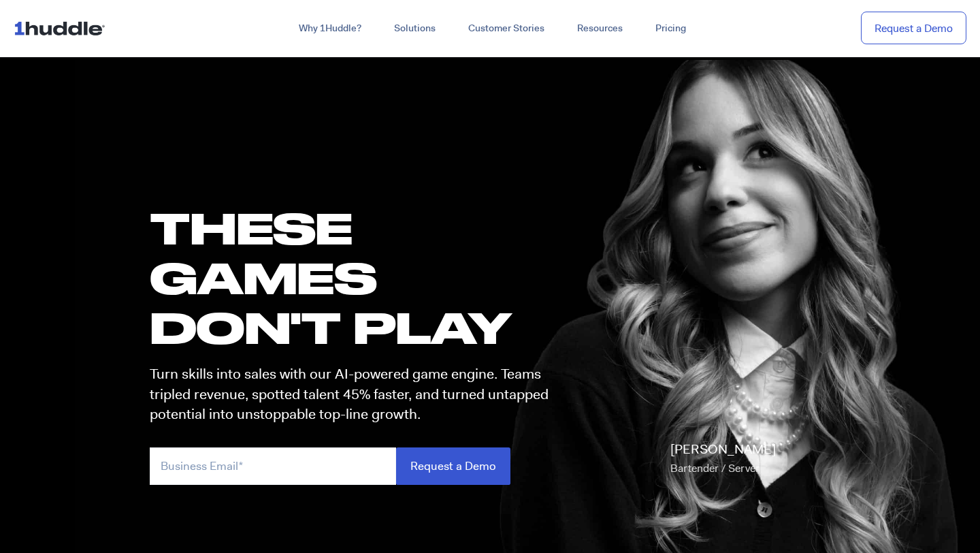 This screenshot has width=980, height=553. What do you see at coordinates (599, 29) in the screenshot?
I see `a: Resources` at bounding box center [599, 29].